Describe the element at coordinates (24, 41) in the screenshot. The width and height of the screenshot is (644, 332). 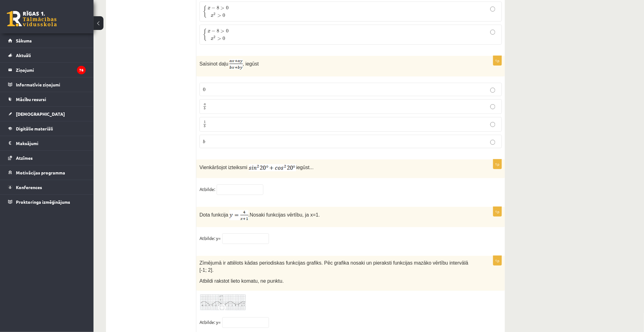
I see `span: Sākums` at that location.